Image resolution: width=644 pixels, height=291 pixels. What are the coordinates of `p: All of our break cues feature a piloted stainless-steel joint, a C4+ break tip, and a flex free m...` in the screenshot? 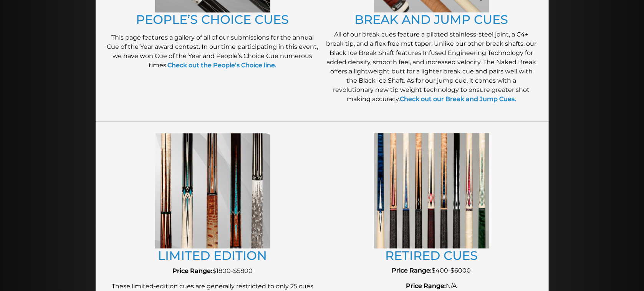 It's located at (432, 67).